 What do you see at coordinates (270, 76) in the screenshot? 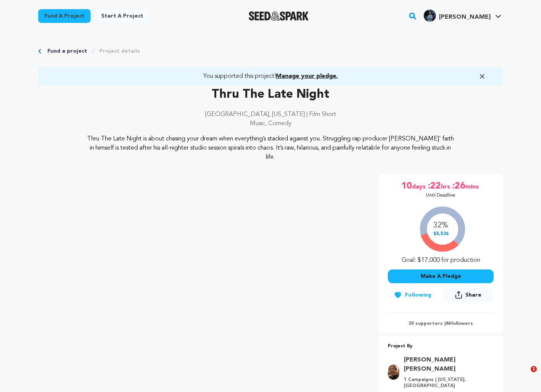
I see `a: You supported this project!Manage your pledge.` at bounding box center [270, 76].